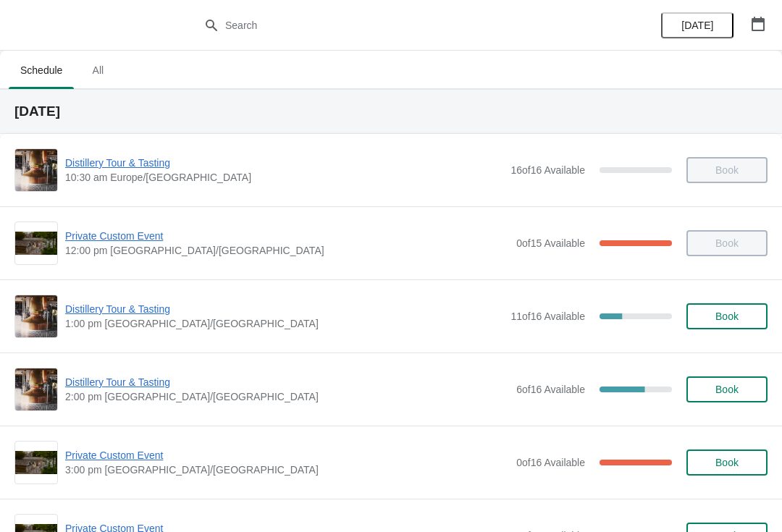  I want to click on img: Distillery Tour & Tasting | | 10:30 am Europe/London, so click(36, 170).